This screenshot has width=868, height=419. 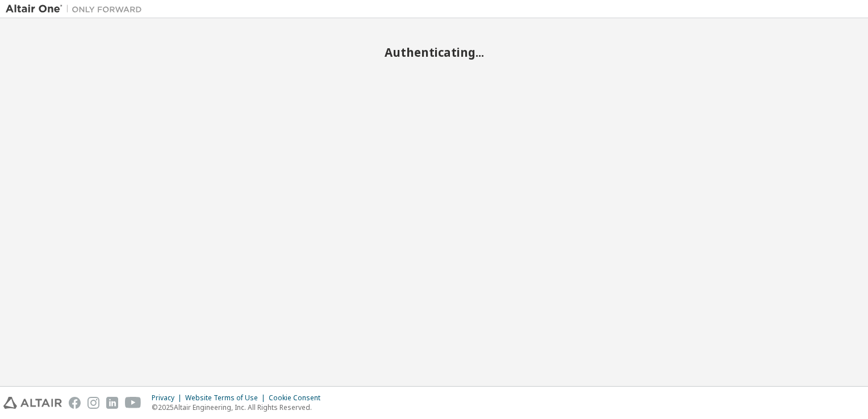 I want to click on h2: Authenticating..., so click(x=434, y=52).